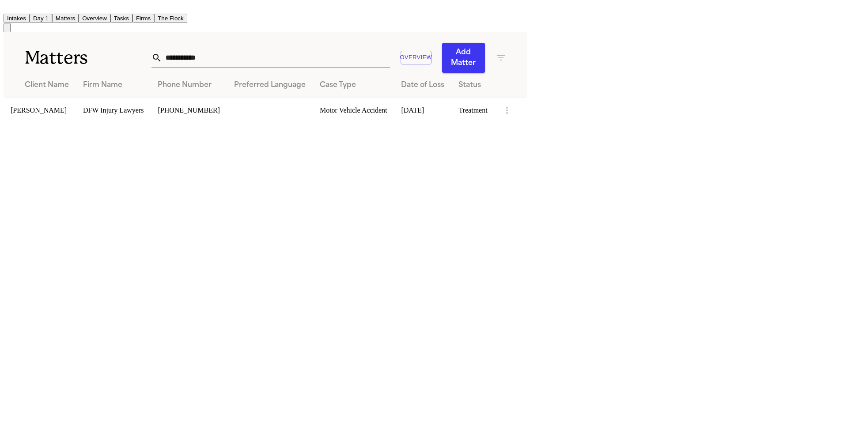 Image resolution: width=848 pixels, height=438 pixels. Describe the element at coordinates (171, 18) in the screenshot. I see `button: The Flock` at that location.